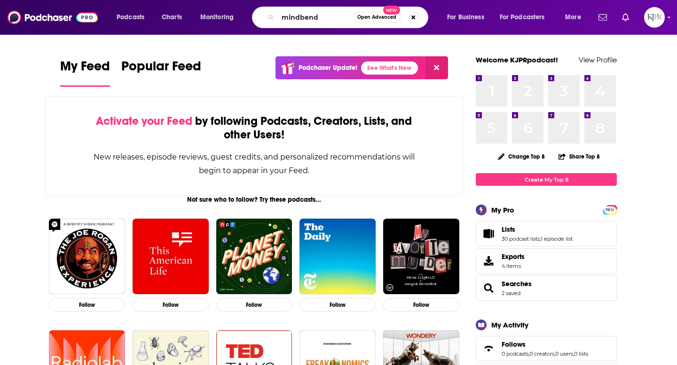 This screenshot has height=365, width=677. I want to click on span: PRO, so click(609, 210).